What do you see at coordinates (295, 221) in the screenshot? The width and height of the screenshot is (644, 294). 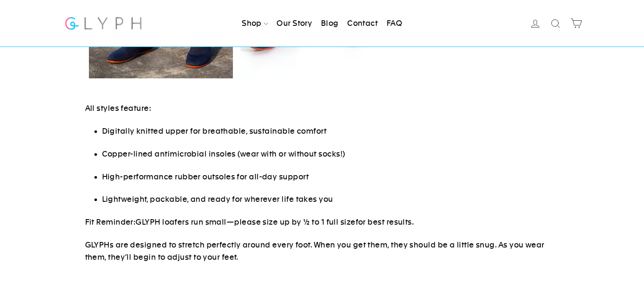 I see `span: please size up by ½ to 1 full size` at bounding box center [295, 221].